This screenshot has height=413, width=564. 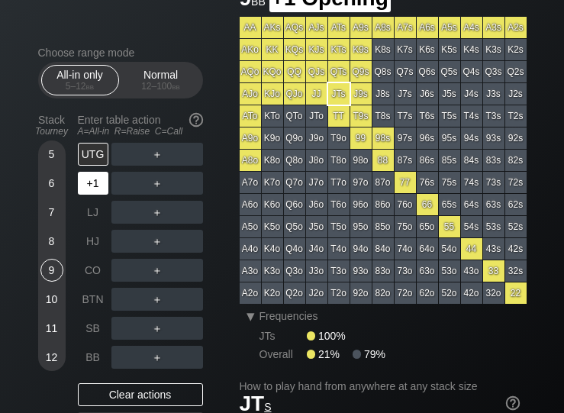 What do you see at coordinates (494, 160) in the screenshot?
I see `div: 83s` at bounding box center [494, 160].